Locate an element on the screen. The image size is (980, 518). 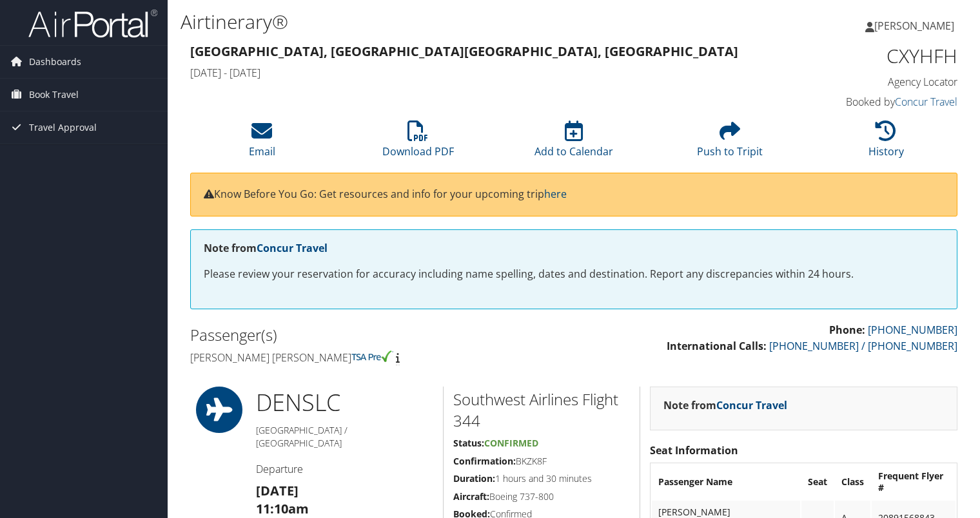
th: Passenger Name is located at coordinates (727, 482).